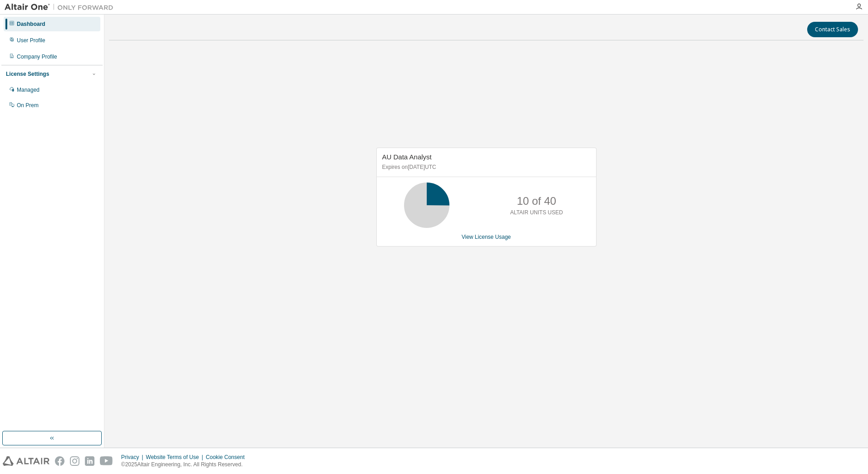  I want to click on div: Dashboard, so click(31, 24).